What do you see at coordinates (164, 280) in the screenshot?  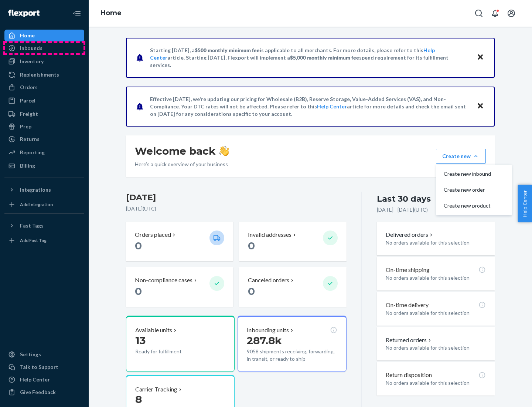 I see `p: Non-compliance cases` at bounding box center [164, 280].